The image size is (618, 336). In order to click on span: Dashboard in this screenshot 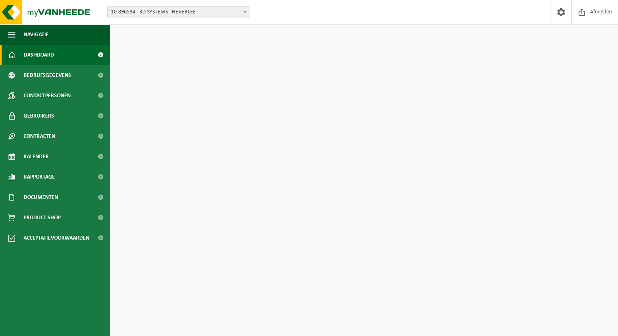, I will do `click(39, 55)`.